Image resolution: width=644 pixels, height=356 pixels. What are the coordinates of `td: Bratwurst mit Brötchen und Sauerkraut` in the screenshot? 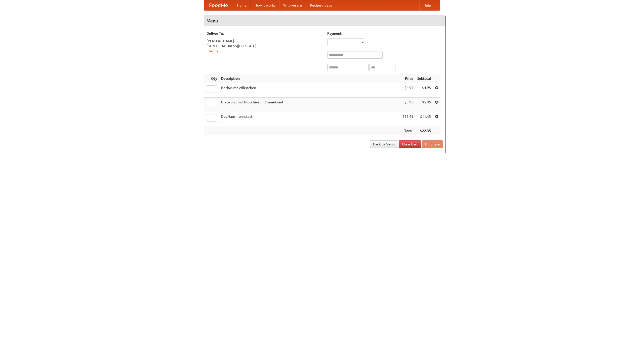 It's located at (310, 104).